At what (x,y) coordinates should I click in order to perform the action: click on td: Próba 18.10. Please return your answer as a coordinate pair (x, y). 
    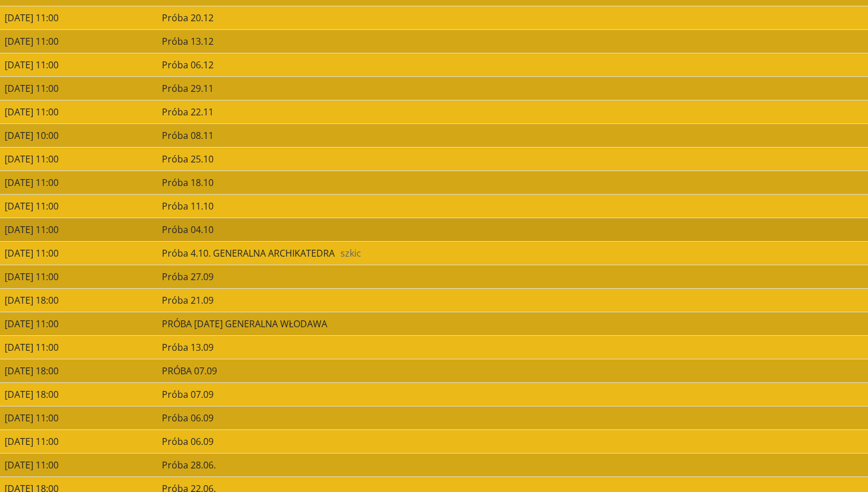
    Looking at the image, I should click on (512, 182).